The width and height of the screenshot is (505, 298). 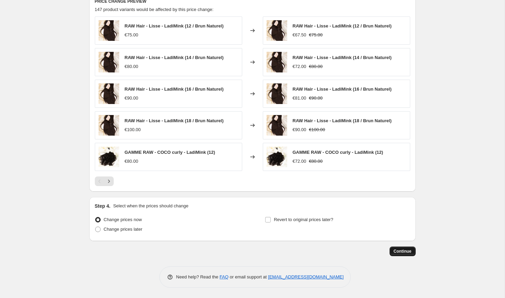 I want to click on strike: €75.00, so click(x=316, y=35).